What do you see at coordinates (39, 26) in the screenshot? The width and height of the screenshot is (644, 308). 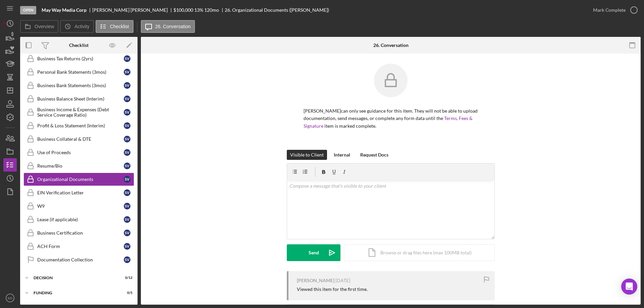 I see `button: Overview` at bounding box center [39, 26].